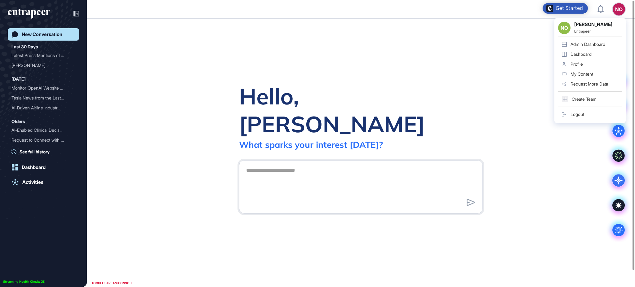 This screenshot has width=635, height=287. Describe the element at coordinates (43, 168) in the screenshot. I see `a: Dashboard` at that location.